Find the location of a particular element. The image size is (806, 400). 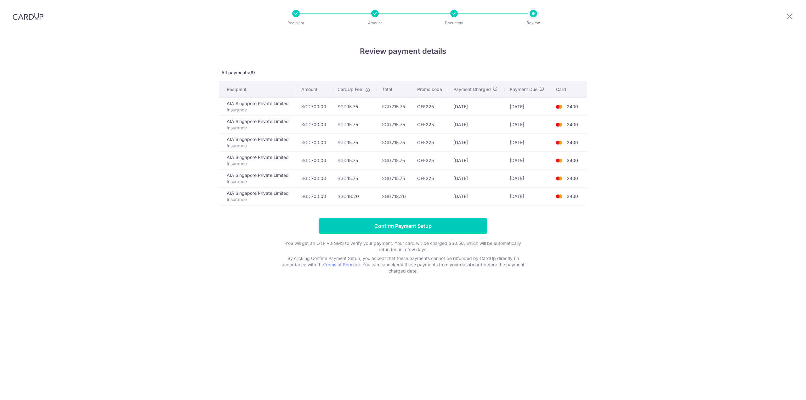

p: By clicking Confirm Payment Setup, you accept that these payments cannot be refunded by CardUp di... is located at coordinates (403, 265).